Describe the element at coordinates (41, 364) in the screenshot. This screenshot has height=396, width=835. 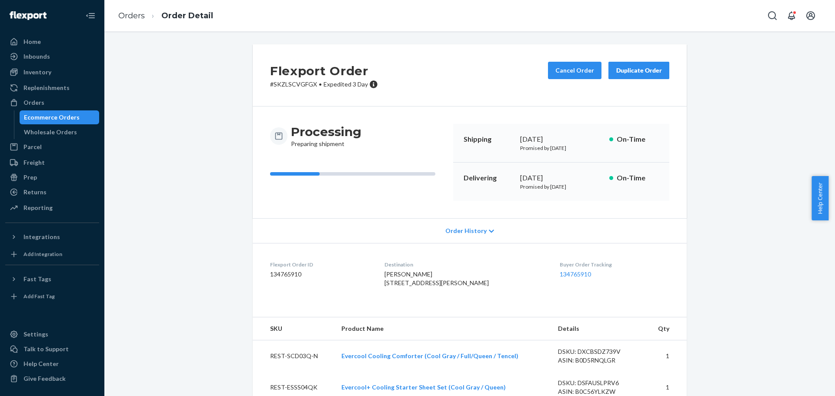
I see `div: Help Center` at that location.